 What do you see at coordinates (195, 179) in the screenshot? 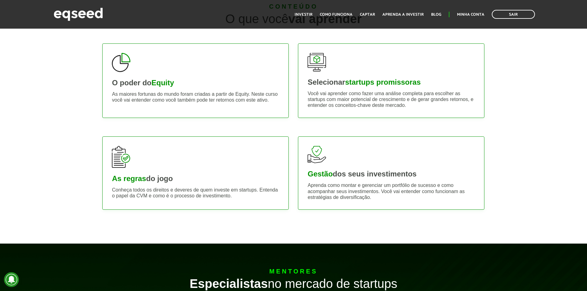
I see `div: do jogo` at bounding box center [195, 179].